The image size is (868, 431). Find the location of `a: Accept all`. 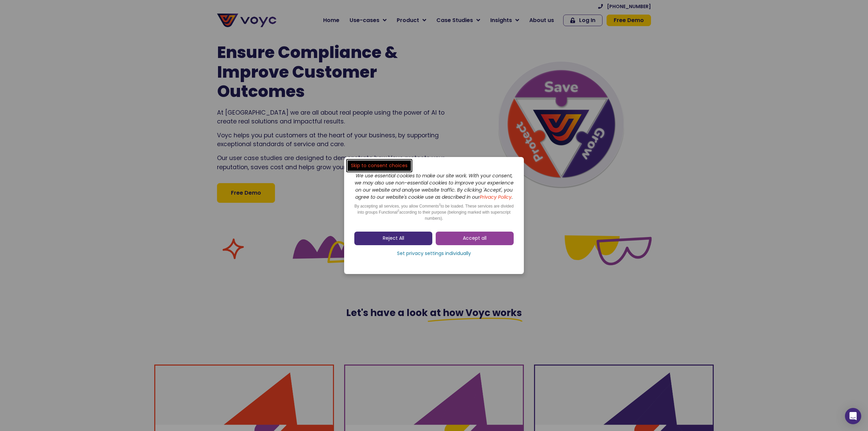

a: Accept all is located at coordinates (475, 238).